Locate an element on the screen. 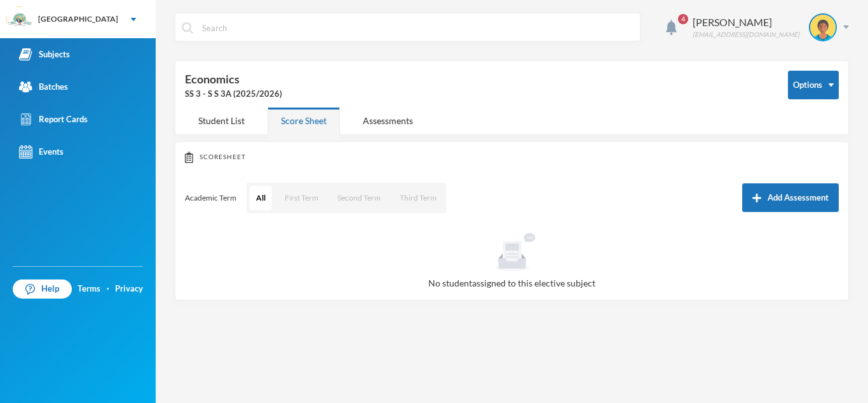 This screenshot has height=403, width=868. div: Subjects is located at coordinates (45, 54).